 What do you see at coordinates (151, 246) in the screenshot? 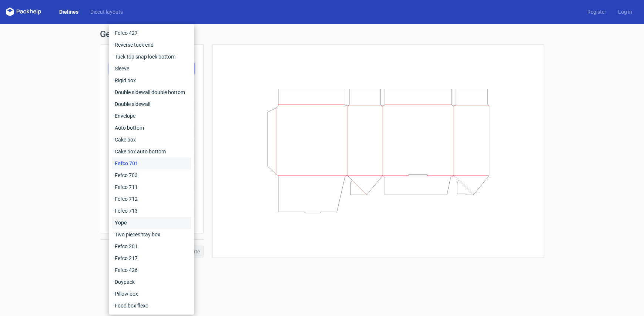
I see `div: Fefco 201` at bounding box center [151, 246].